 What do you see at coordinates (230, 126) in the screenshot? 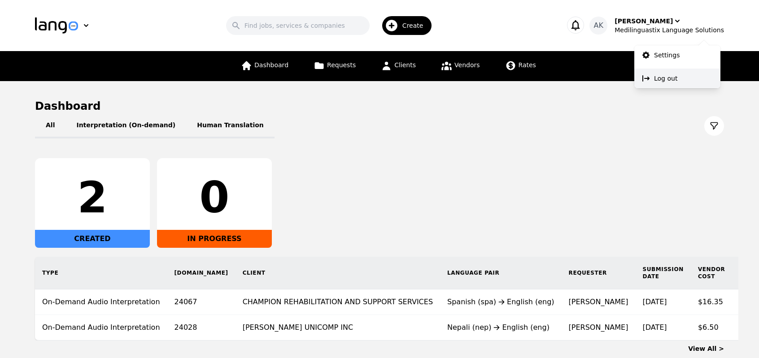
I see `button: Human Translation` at bounding box center [230, 126].